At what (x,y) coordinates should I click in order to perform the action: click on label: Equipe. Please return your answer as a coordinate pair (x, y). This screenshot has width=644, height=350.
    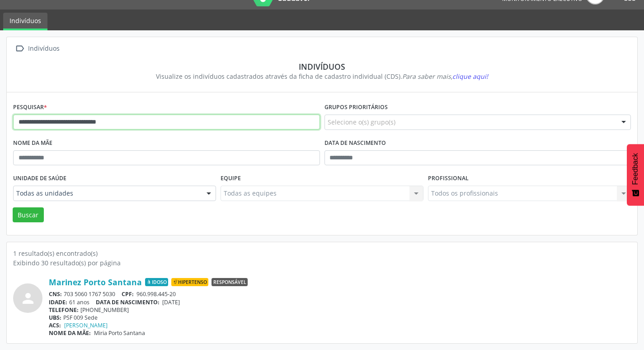
    Looking at the image, I should click on (231, 178).